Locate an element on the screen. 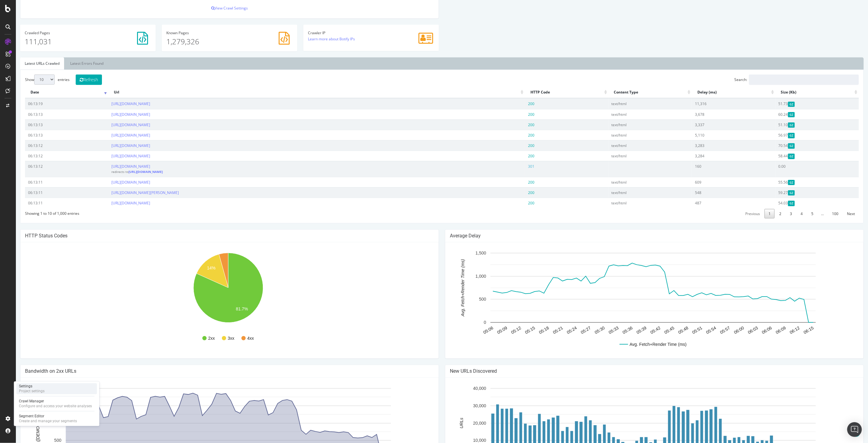 This screenshot has height=443, width=868. div: Project settings is located at coordinates (32, 391).